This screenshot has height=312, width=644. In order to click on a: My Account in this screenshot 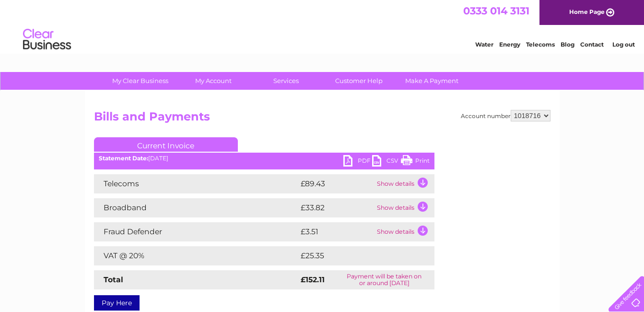, I will do `click(213, 80)`.